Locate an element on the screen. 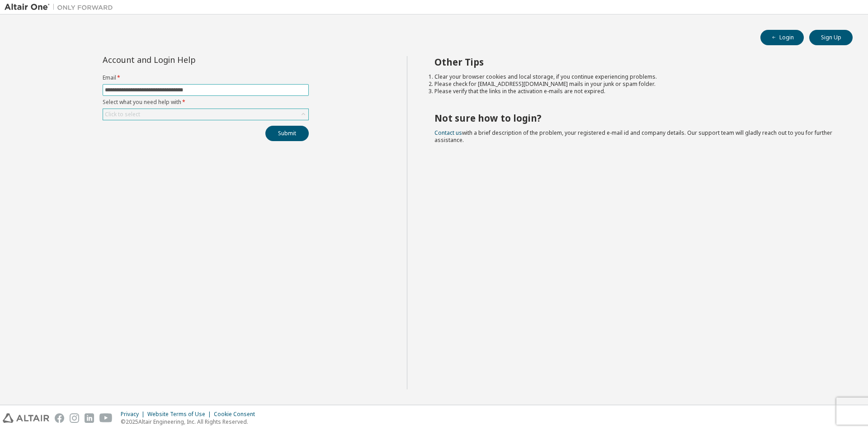  img: linkedin.svg is located at coordinates (89, 418).